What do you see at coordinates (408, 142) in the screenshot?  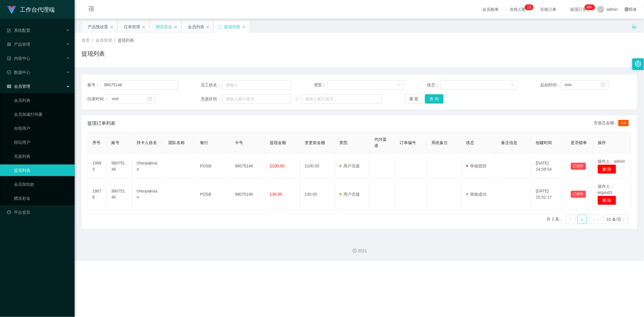 I see `span: 订单编号` at bounding box center [408, 142].